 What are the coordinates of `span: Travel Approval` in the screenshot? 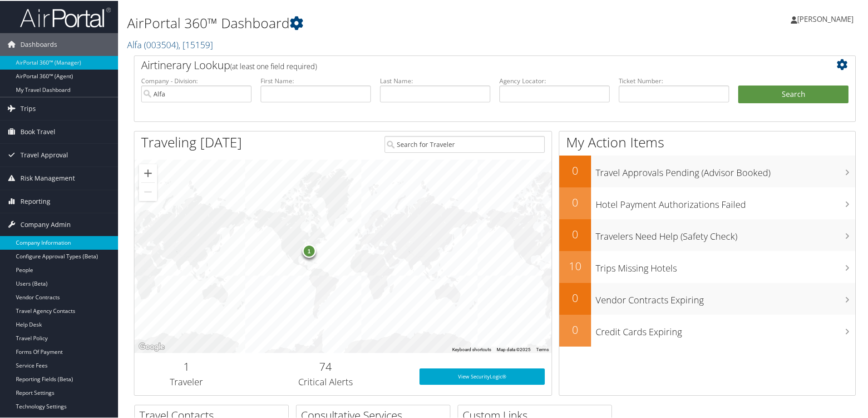 It's located at (44, 154).